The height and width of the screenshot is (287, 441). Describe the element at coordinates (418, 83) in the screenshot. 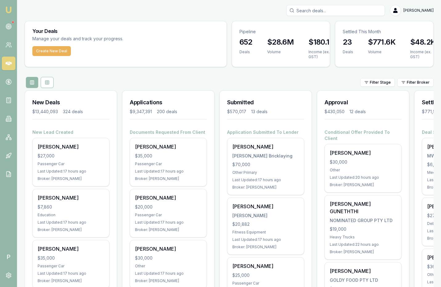

I see `span: Filter Broker` at that location.